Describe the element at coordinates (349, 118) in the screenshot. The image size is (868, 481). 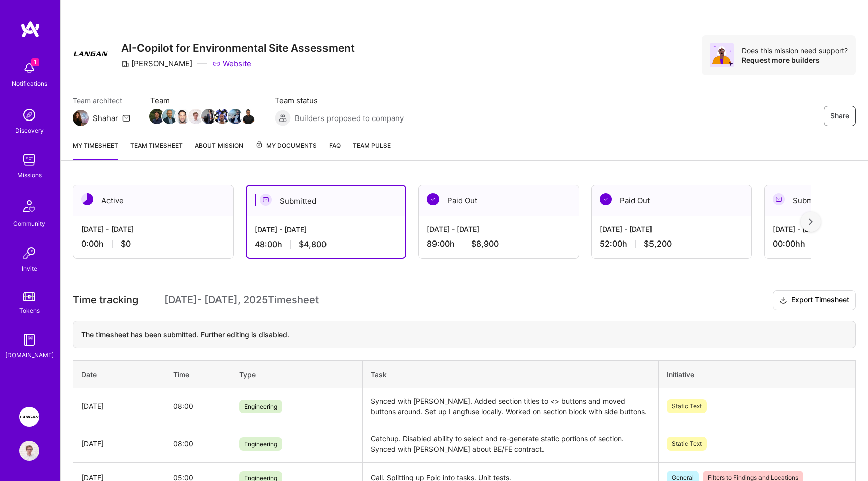
I see `span: Builders proposed to company` at that location.